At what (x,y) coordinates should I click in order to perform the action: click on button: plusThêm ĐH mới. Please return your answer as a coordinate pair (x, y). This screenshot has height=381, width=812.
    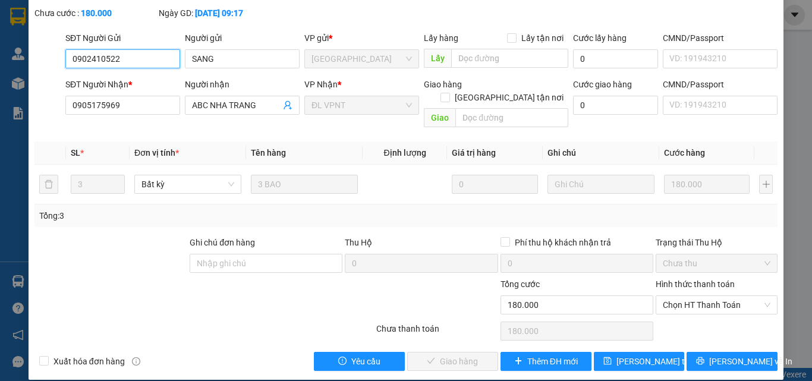
    Looking at the image, I should click on (546, 362).